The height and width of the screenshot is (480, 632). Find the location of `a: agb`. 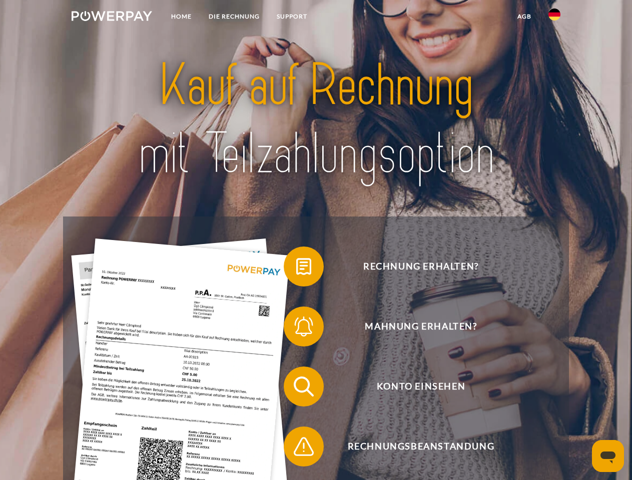

a: agb is located at coordinates (524, 17).